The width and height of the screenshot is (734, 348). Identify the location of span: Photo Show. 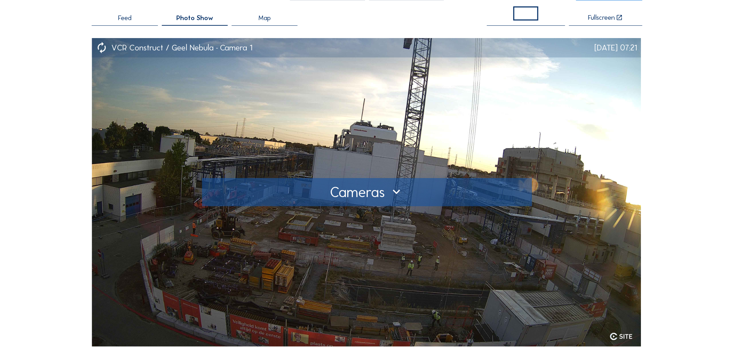
(195, 18).